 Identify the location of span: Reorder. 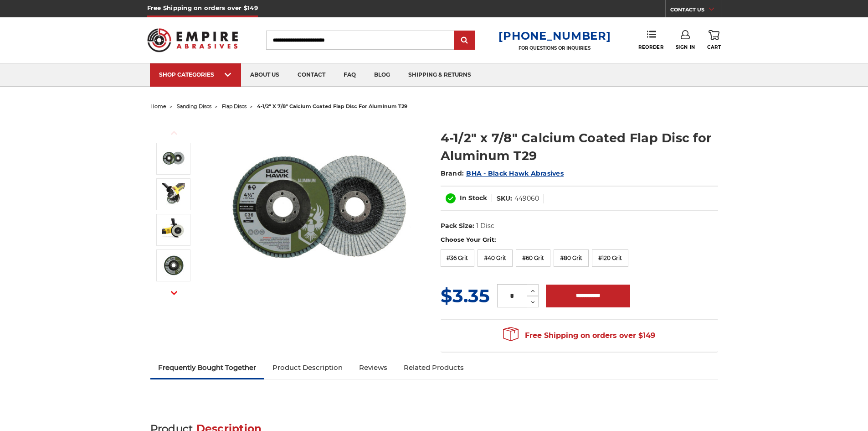
(651, 47).